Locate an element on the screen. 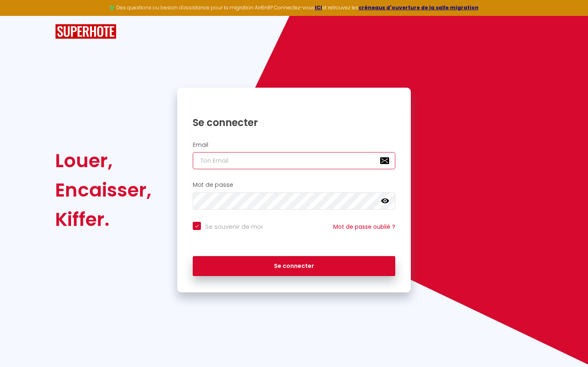  strong: ICI is located at coordinates (319, 7).